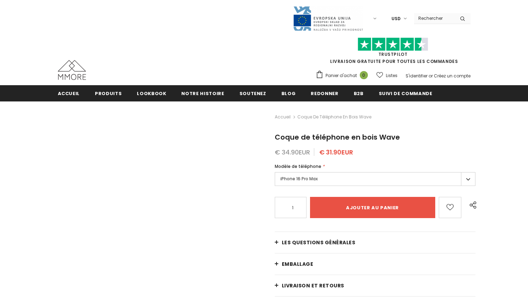 This screenshot has width=528, height=304. What do you see at coordinates (417, 76) in the screenshot?
I see `a: S'identifier` at bounding box center [417, 76].